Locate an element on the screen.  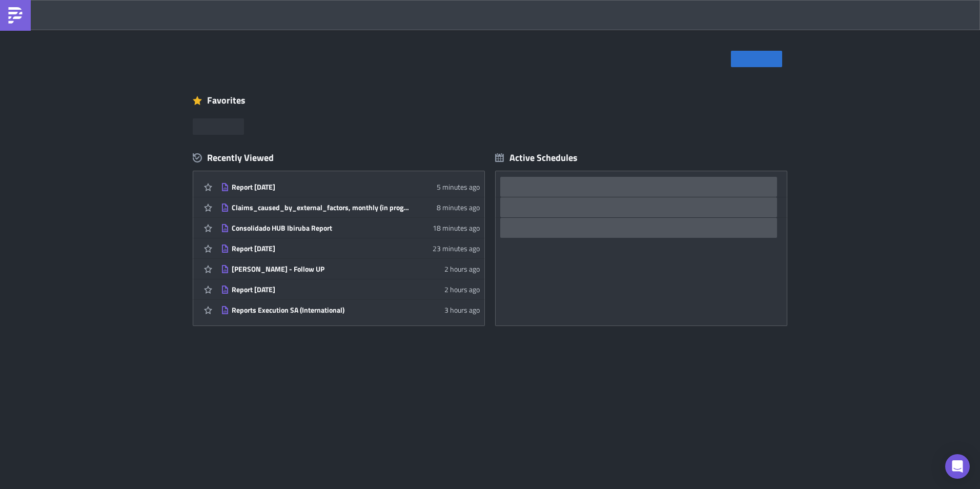
div: Reports Execution SA (International) is located at coordinates (321, 310).